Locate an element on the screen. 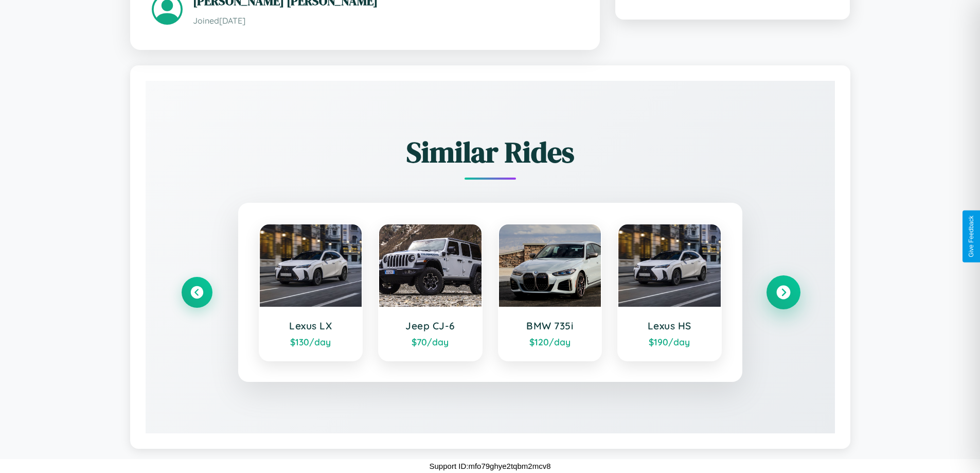  p: Support ID: mfo79ghye2tqbm2mcv8 is located at coordinates (490, 466).